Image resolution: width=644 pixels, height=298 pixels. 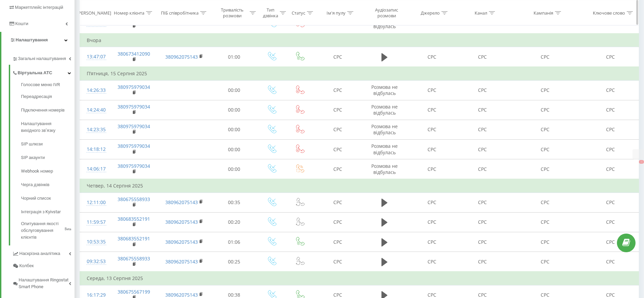 I want to click on div: 14:24:40, so click(x=95, y=110).